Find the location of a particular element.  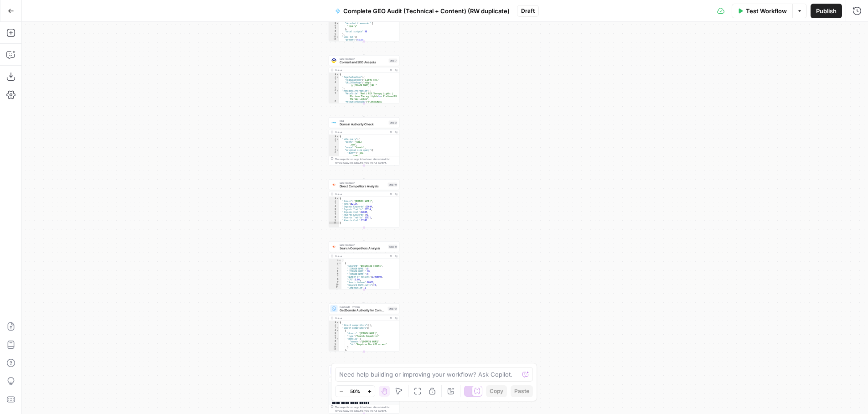

span: Direct Competitors Analysis is located at coordinates (363, 186).